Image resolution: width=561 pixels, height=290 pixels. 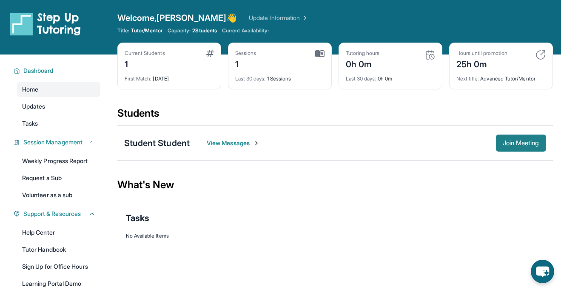 What do you see at coordinates (179, 31) in the screenshot?
I see `span: Capacity:` at bounding box center [179, 31].